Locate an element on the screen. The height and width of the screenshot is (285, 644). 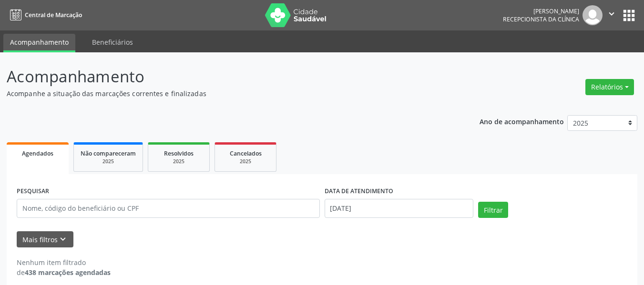
label: PESQUISAR is located at coordinates (33, 191).